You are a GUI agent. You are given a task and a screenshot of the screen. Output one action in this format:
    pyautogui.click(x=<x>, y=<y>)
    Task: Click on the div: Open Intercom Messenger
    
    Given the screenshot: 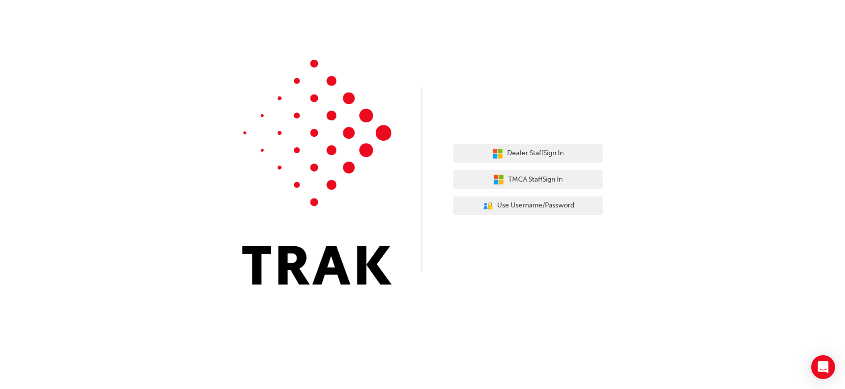 What is the action you would take?
    pyautogui.click(x=823, y=367)
    